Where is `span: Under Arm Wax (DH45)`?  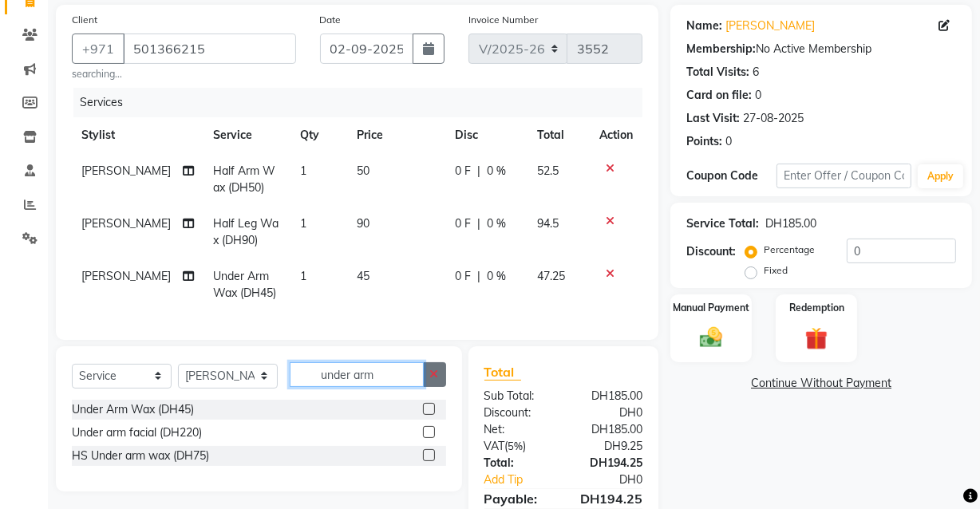
span: Under Arm Wax (DH45) is located at coordinates (245, 284).